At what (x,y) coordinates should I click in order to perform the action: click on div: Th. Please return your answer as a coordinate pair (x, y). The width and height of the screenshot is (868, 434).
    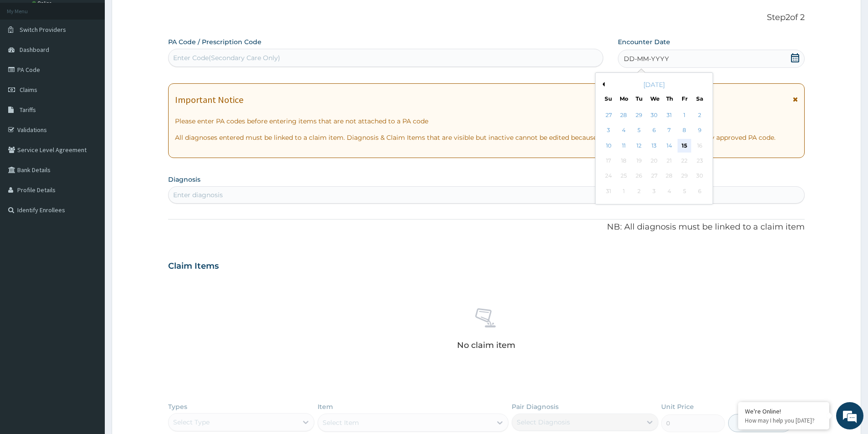
    Looking at the image, I should click on (669, 98).